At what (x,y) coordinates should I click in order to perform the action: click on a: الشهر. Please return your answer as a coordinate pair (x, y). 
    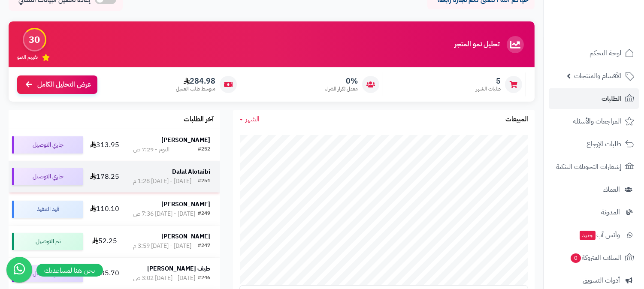
    Looking at the image, I should click on (249, 119).